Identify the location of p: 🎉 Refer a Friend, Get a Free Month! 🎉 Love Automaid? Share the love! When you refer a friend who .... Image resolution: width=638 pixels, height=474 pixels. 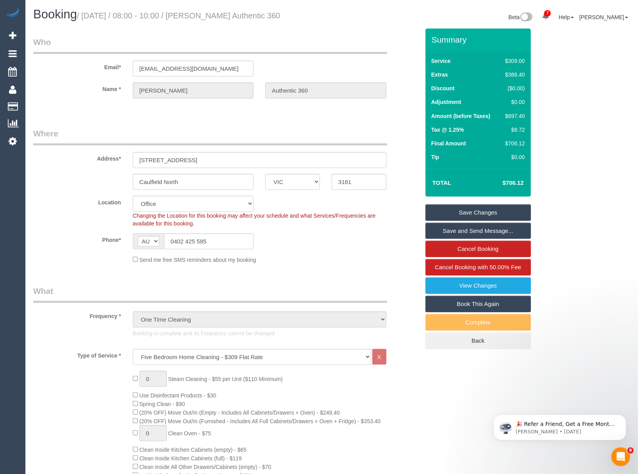
(84, 26).